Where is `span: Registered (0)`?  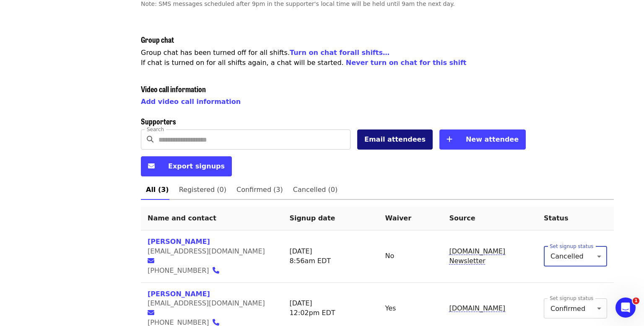 span: Registered (0) is located at coordinates (202, 190).